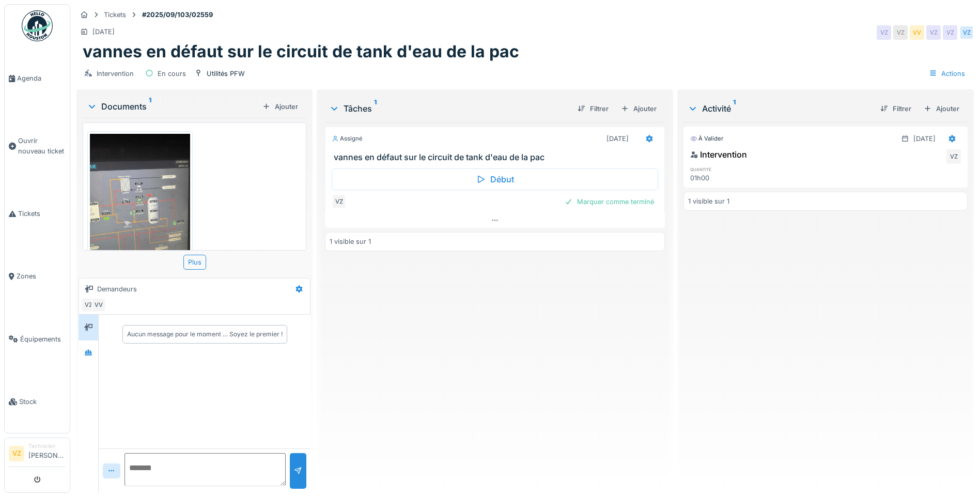 The width and height of the screenshot is (980, 497). I want to click on a: Agenda, so click(37, 78).